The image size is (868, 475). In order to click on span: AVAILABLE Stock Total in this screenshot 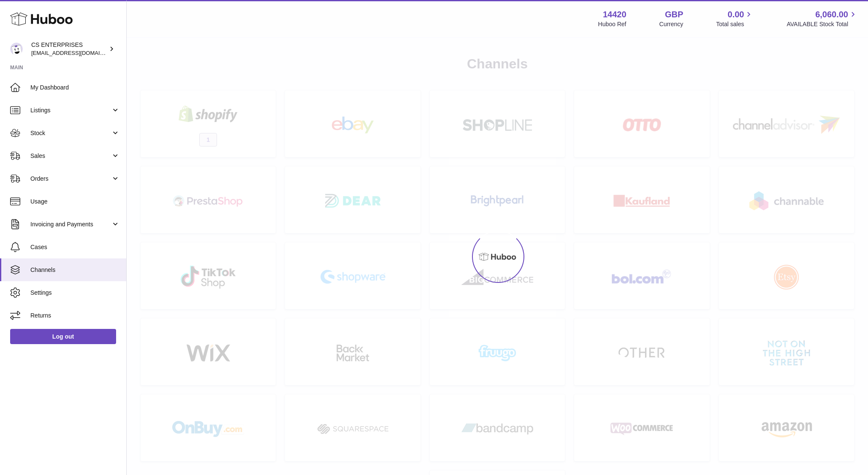, I will do `click(822, 24)`.